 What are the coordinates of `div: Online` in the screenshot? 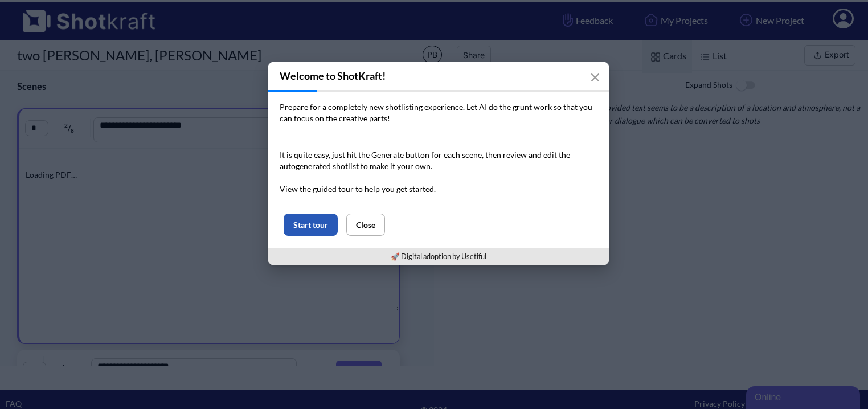 It's located at (57, 14).